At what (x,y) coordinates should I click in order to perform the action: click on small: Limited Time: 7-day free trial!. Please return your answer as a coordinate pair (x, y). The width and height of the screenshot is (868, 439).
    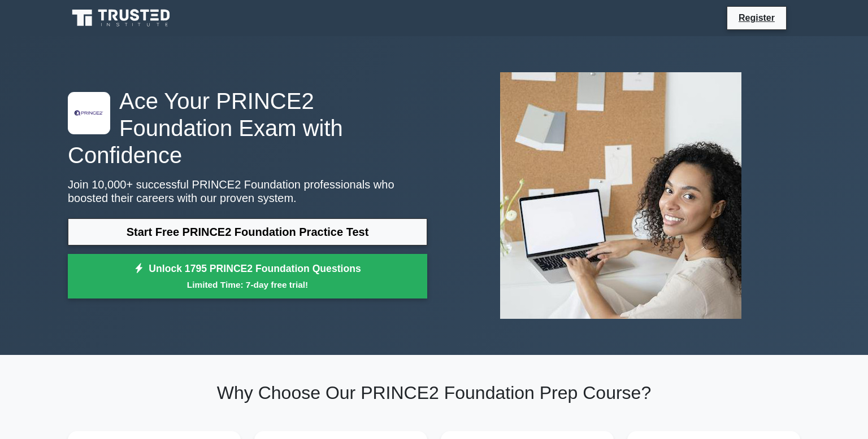
    Looking at the image, I should click on (247, 285).